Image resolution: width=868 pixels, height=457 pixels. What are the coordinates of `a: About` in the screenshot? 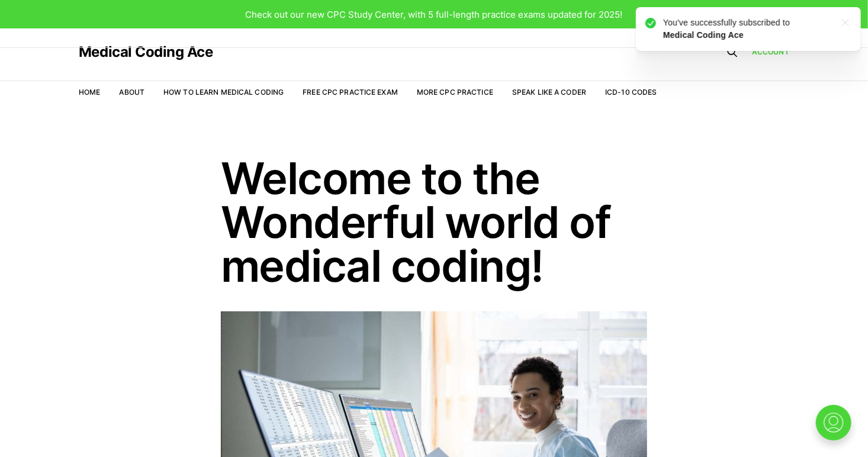 It's located at (131, 92).